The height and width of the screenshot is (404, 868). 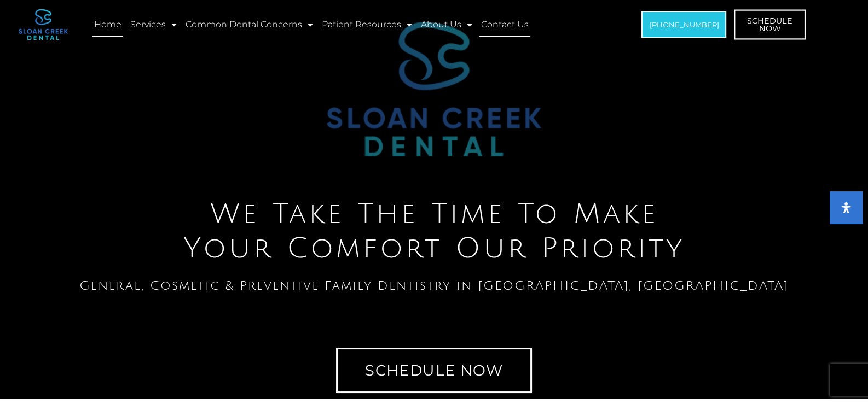 What do you see at coordinates (249, 25) in the screenshot?
I see `a: Common Dental Concerns` at bounding box center [249, 25].